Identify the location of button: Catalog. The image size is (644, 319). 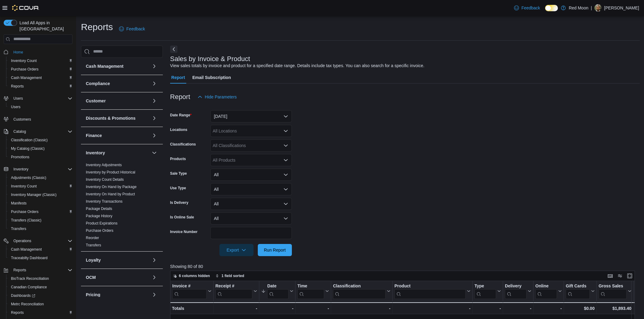
(20, 131).